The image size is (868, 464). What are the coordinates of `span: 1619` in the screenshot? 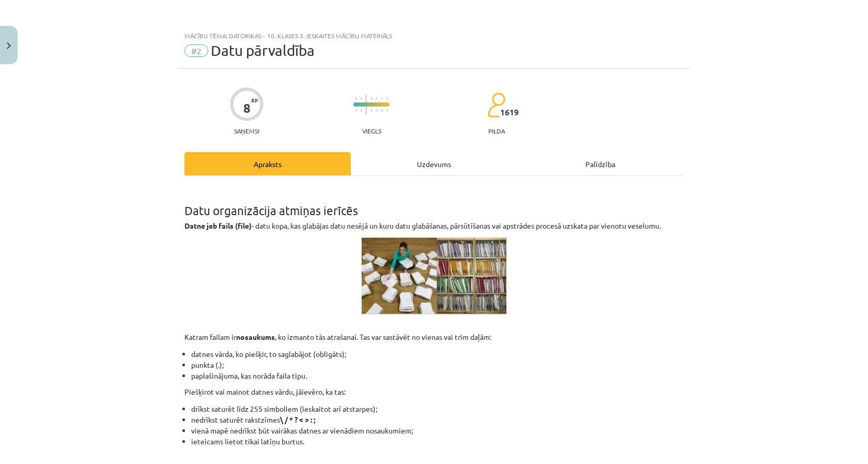 It's located at (509, 112).